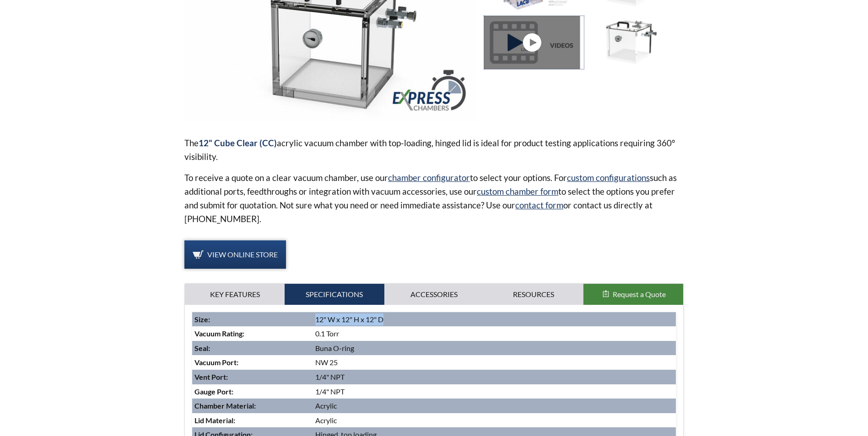  What do you see at coordinates (219, 334) in the screenshot?
I see `strong: Vacuum Rating` at bounding box center [219, 334].